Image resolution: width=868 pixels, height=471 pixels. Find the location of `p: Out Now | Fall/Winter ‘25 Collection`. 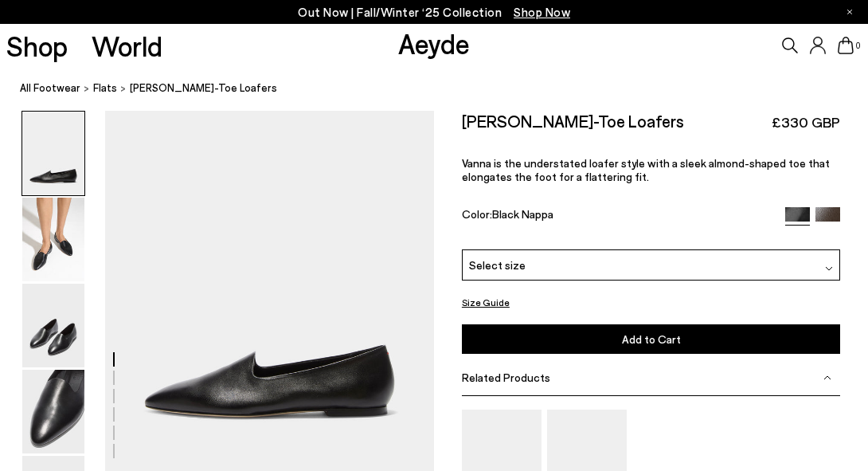

p: Out Now | Fall/Winter ‘25 Collection is located at coordinates (434, 12).